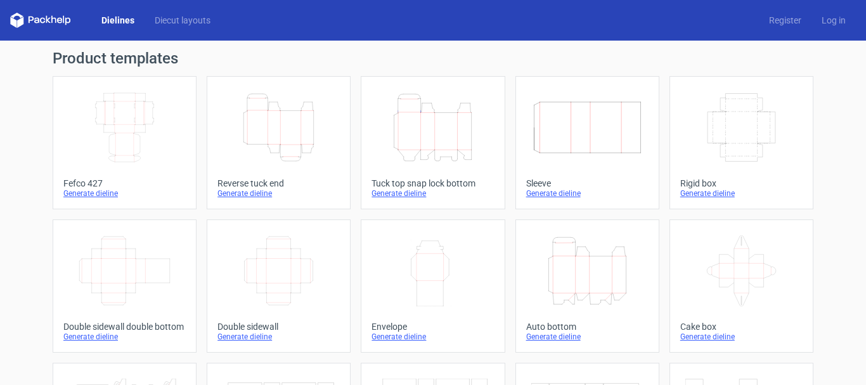 This screenshot has width=866, height=385. What do you see at coordinates (432, 183) in the screenshot?
I see `div: Tuck top snap lock bottom` at bounding box center [432, 183].